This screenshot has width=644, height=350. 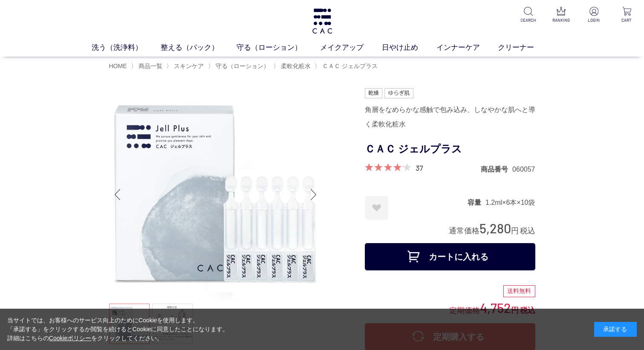 I want to click on a: 37, so click(x=419, y=168).